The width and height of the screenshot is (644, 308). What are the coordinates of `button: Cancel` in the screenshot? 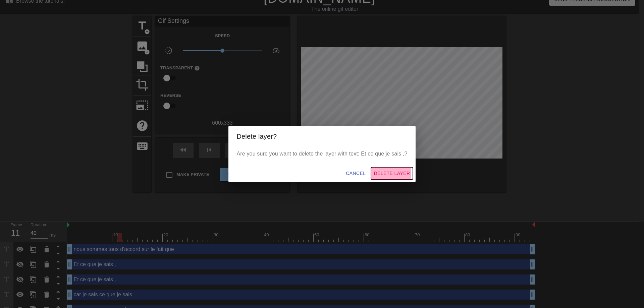 It's located at (355, 173).